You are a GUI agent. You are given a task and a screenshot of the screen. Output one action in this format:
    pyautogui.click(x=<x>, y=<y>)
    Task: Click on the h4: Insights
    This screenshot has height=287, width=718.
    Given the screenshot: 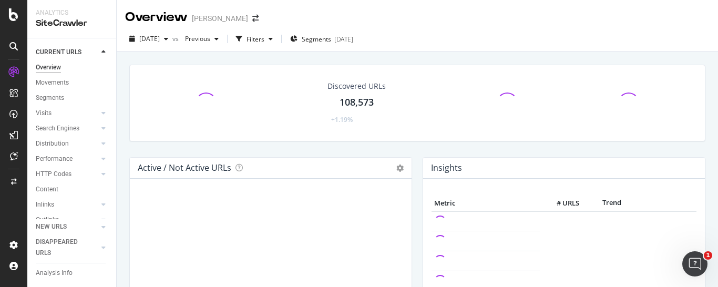 What is the action you would take?
    pyautogui.click(x=446, y=168)
    